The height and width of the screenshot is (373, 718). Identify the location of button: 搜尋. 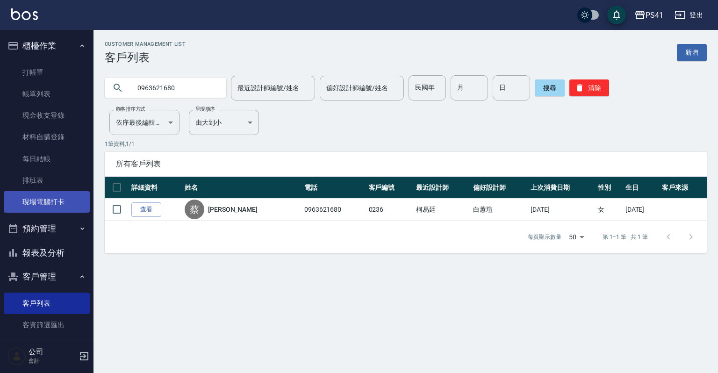
(550, 88).